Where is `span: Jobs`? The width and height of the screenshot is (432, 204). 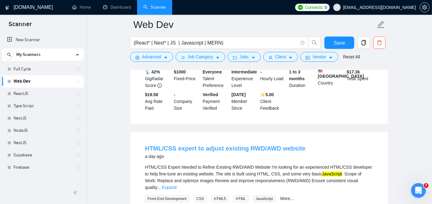
span: Jobs is located at coordinates (244, 57).